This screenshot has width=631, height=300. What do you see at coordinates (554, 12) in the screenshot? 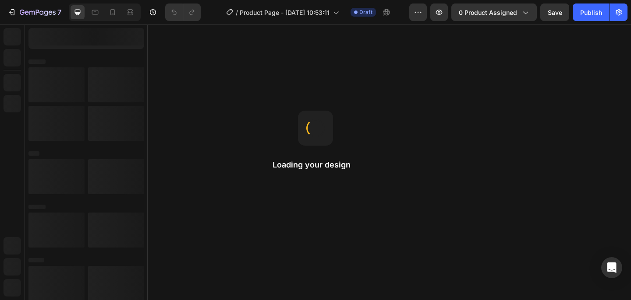
I see `span: Save` at bounding box center [554, 12].